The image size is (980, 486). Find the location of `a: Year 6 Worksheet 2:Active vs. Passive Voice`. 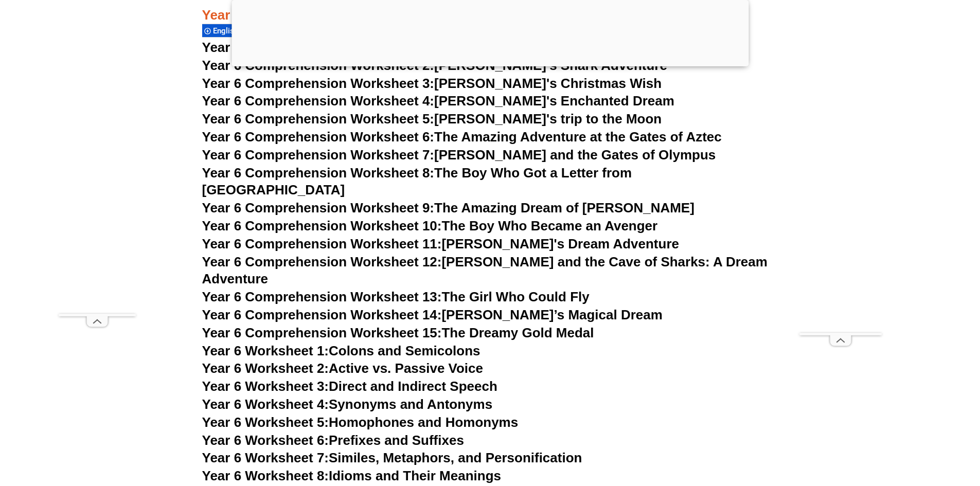

a: Year 6 Worksheet 2:Active vs. Passive Voice is located at coordinates (343, 368).